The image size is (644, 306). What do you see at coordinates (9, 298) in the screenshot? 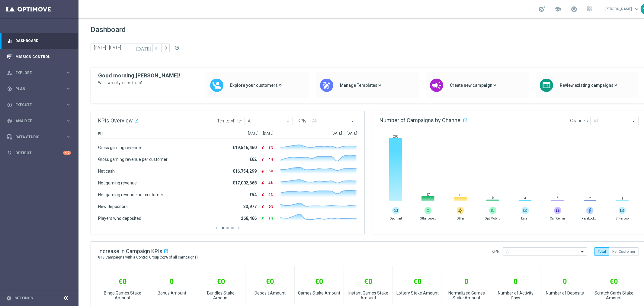
I see `i: settings` at bounding box center [9, 298].